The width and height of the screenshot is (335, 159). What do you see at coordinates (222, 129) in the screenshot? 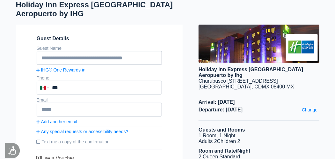
I see `b: Guests and Rooms` at bounding box center [222, 129].